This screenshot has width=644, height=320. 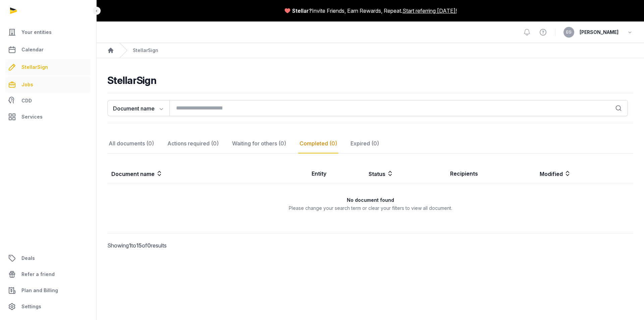 What do you see at coordinates (169, 245) in the screenshot?
I see `p: Showing to of results` at bounding box center [169, 245].